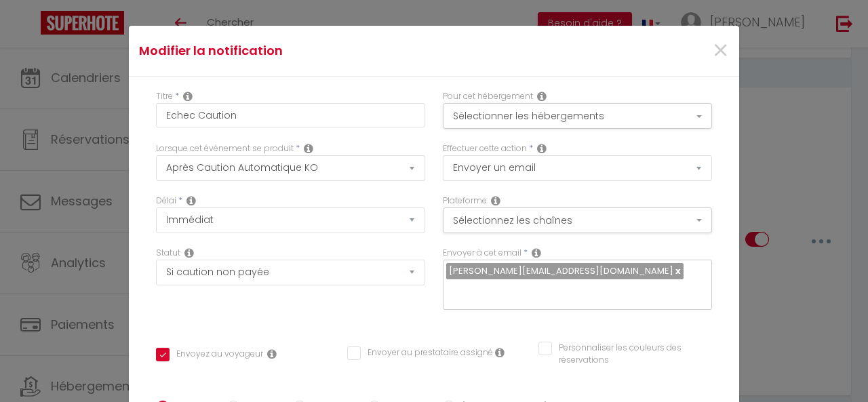  Describe the element at coordinates (577, 221) in the screenshot. I see `button: Sélectionnez les chaînes` at that location.